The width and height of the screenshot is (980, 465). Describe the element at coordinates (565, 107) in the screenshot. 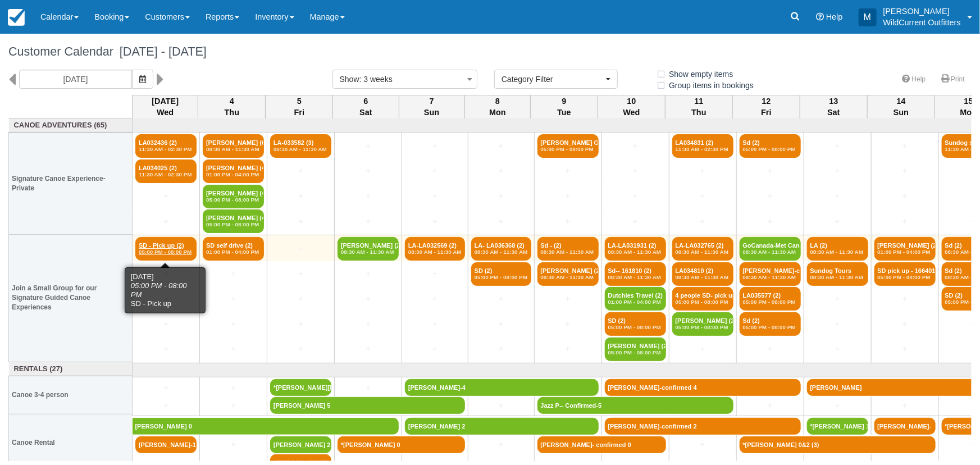

I see `th: 9 Tue` at that location.